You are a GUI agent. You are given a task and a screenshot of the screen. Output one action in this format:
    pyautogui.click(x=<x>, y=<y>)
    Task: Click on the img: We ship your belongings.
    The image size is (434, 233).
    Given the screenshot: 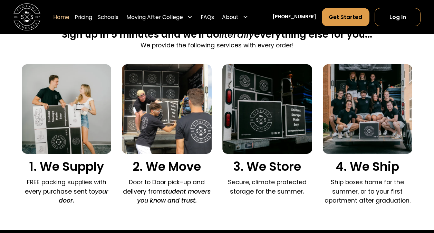 What is the action you would take?
    pyautogui.click(x=367, y=109)
    